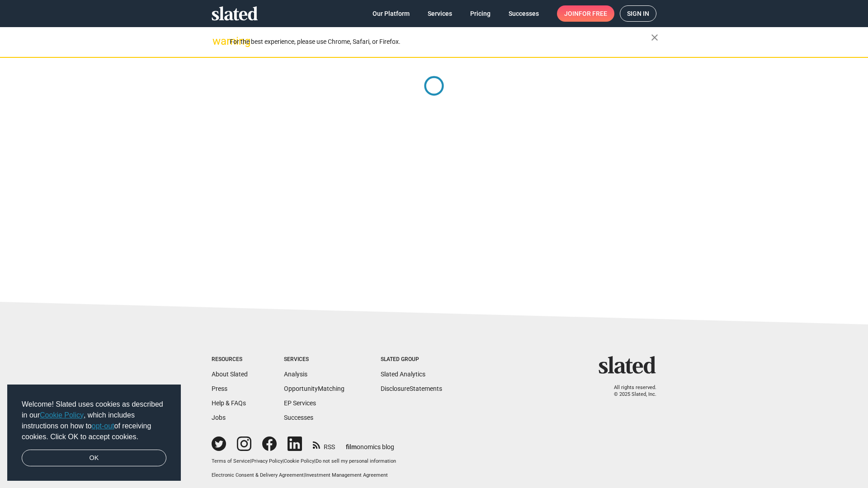  I want to click on a: Analysis, so click(296, 374).